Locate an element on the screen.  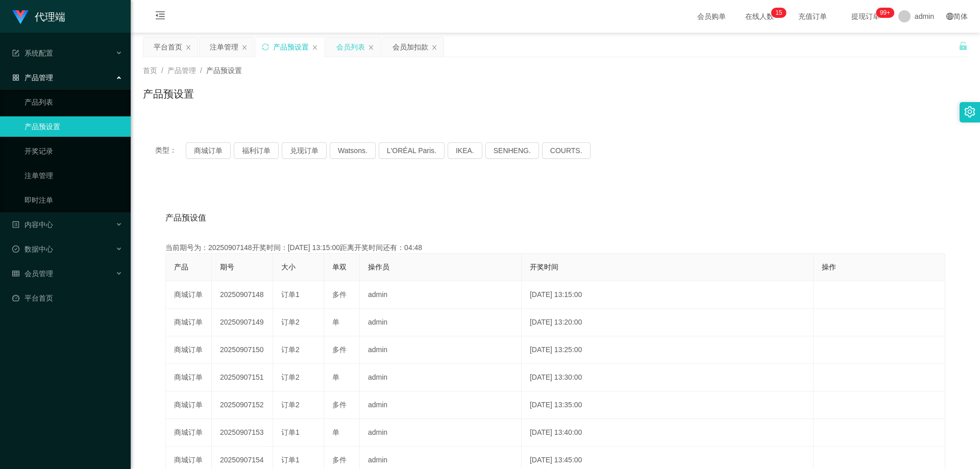
i: 图标: check-circle-o is located at coordinates (16, 249).